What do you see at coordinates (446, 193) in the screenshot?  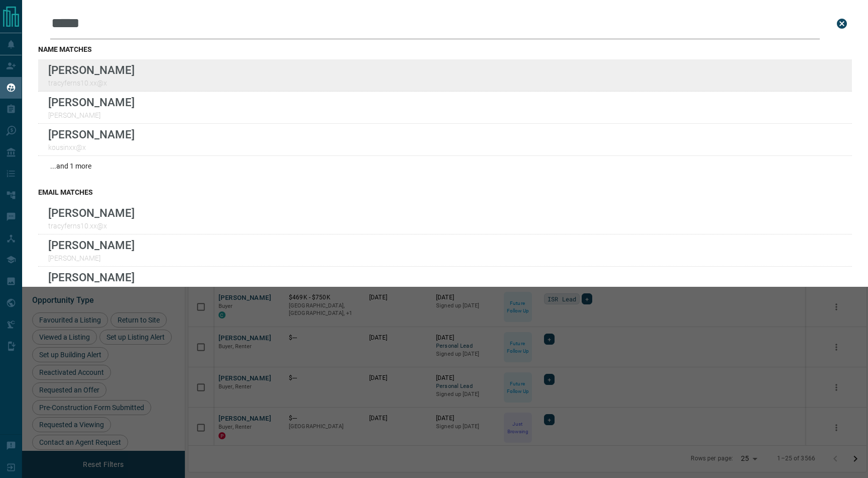 I see `h3: email matches` at bounding box center [446, 193].